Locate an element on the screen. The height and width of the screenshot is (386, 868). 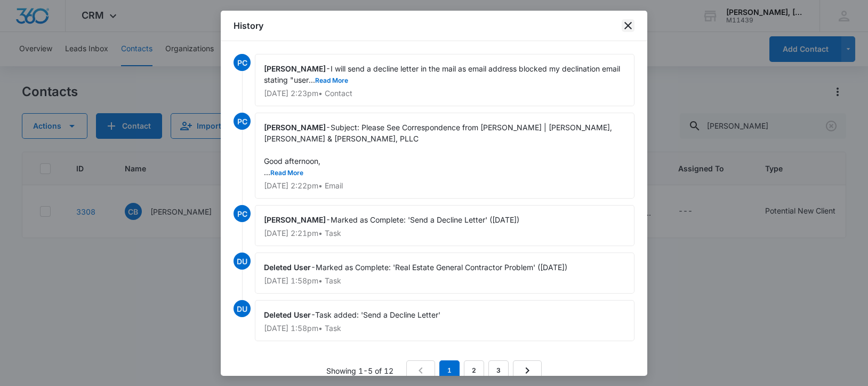
a: Page 2 is located at coordinates (474, 370).